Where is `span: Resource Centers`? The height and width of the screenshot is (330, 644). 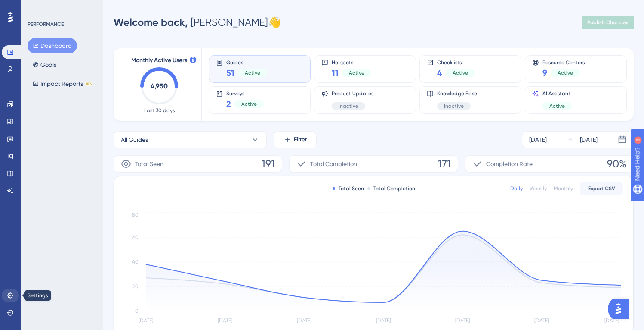 span: Resource Centers is located at coordinates (564, 62).